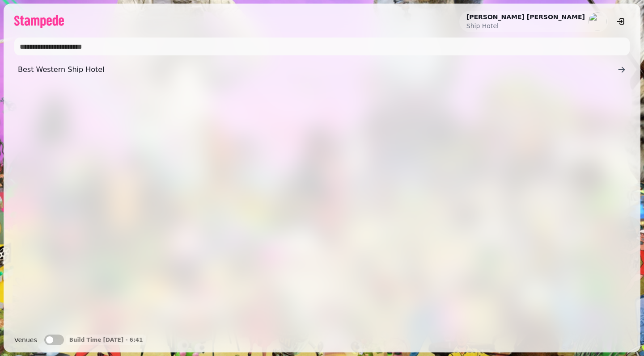 Image resolution: width=644 pixels, height=356 pixels. Describe the element at coordinates (322, 70) in the screenshot. I see `a: Best Western Ship Hotel` at that location.